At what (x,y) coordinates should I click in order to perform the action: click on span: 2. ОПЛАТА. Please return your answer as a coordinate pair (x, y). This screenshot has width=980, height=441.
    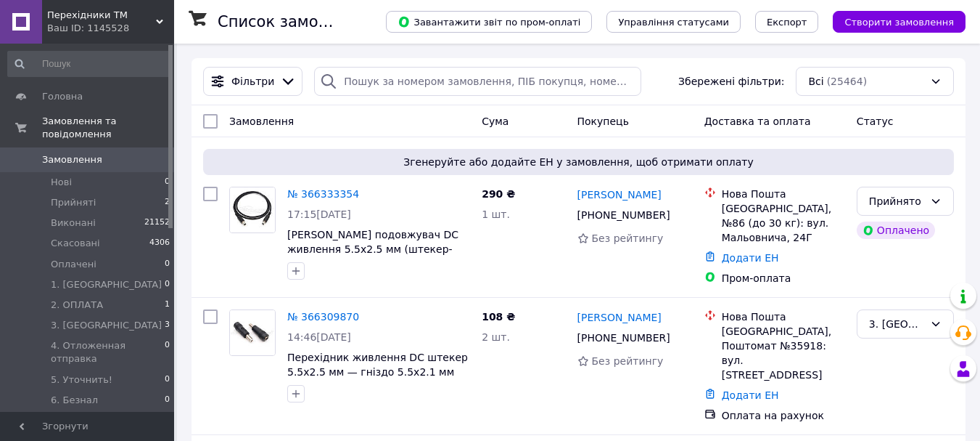
    Looking at the image, I should click on (77, 305).